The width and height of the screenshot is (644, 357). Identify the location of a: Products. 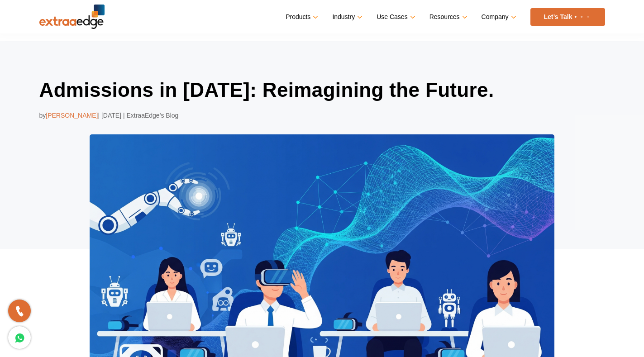
(301, 17).